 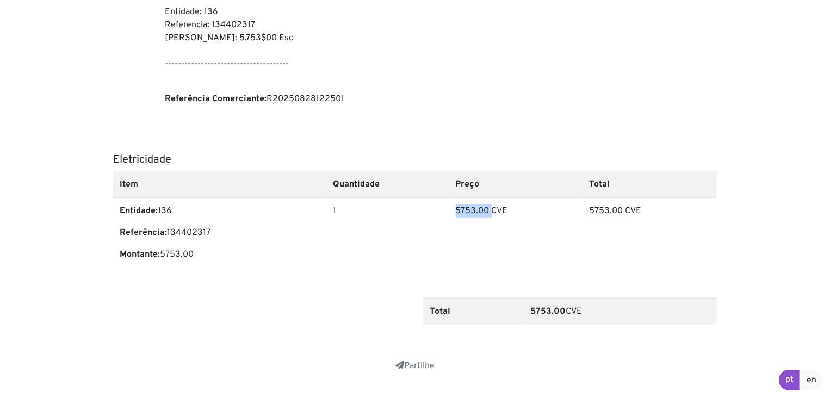 I want to click on td: 1, so click(x=388, y=237).